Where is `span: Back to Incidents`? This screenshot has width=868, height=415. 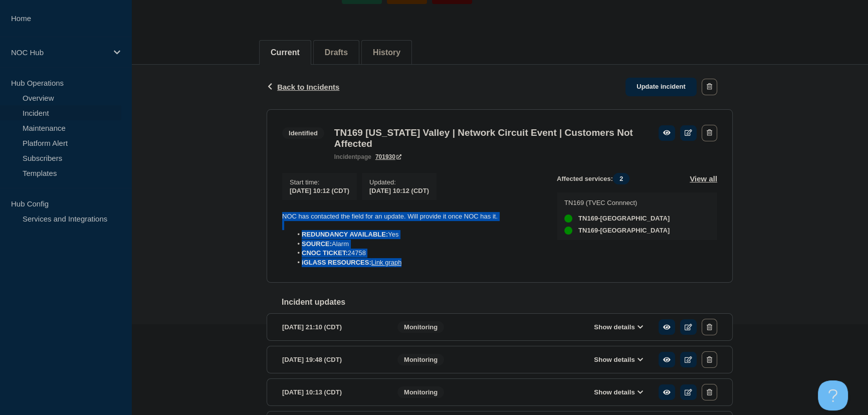
span: Back to Incidents is located at coordinates (308, 87).